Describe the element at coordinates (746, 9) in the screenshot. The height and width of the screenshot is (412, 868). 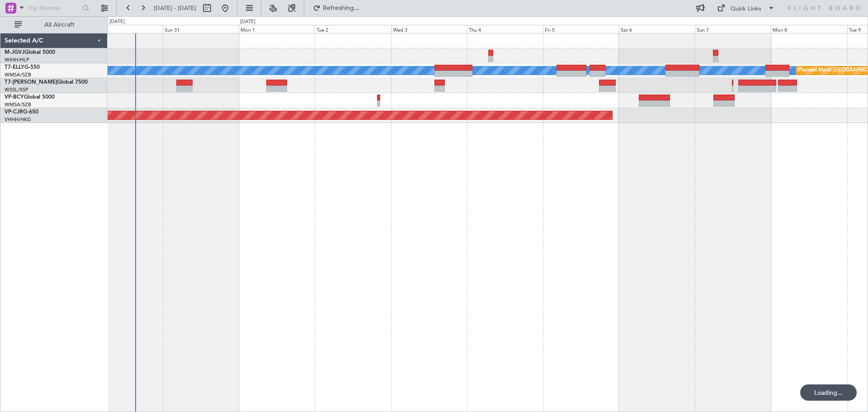
I see `div: Quick Links` at that location.